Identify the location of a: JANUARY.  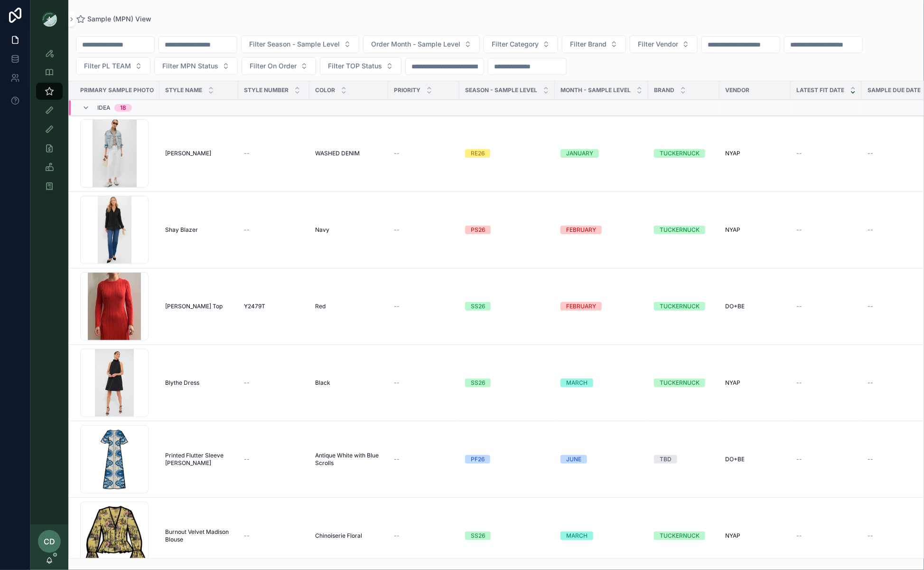
(601, 153).